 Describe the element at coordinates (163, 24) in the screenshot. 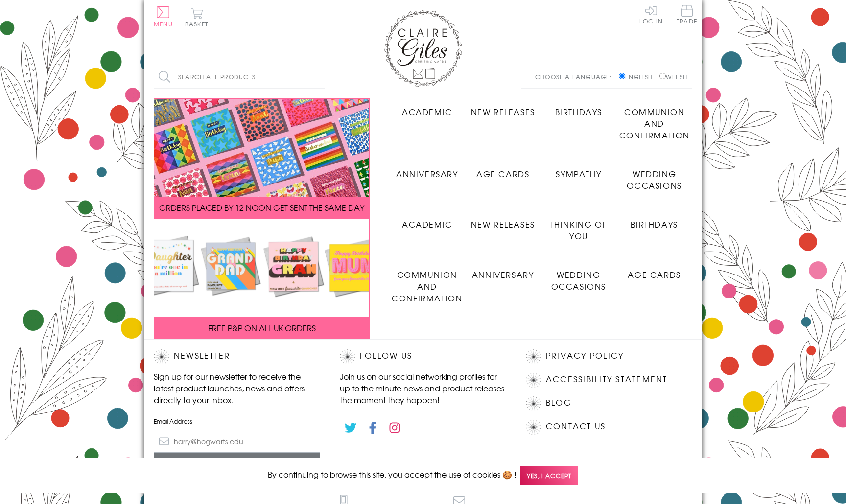

I see `span: Menu` at that location.